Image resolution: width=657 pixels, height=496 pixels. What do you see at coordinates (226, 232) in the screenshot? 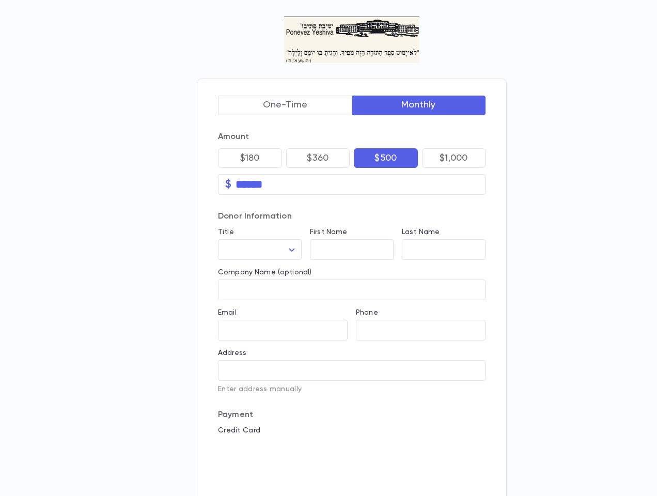
I see `label: Title` at bounding box center [226, 232].